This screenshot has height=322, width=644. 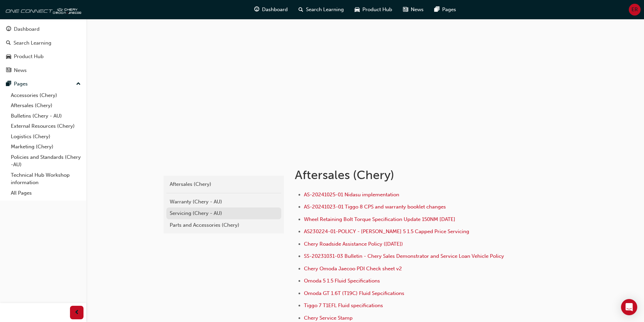 What do you see at coordinates (344, 306) in the screenshot?
I see `a: Tiggo 7 T1EFL Fluid specifications` at bounding box center [344, 306].